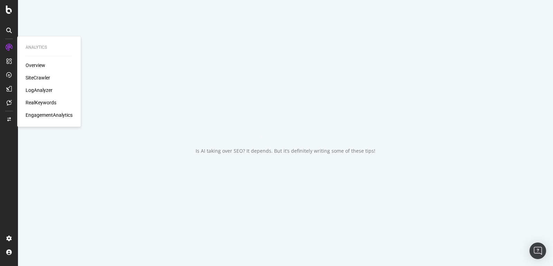  What do you see at coordinates (285, 124) in the screenshot?
I see `div: animation` at bounding box center [285, 124].